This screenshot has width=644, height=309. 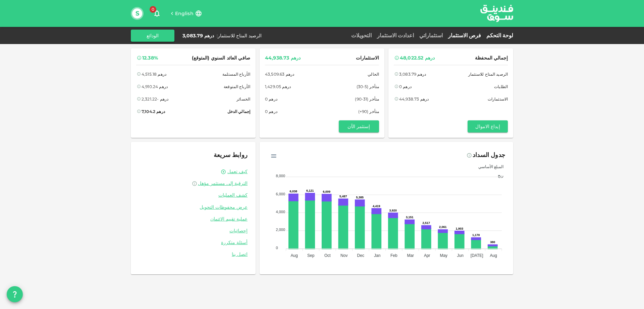 What do you see at coordinates (243, 99) in the screenshot?
I see `span: الخسائر` at bounding box center [243, 99].